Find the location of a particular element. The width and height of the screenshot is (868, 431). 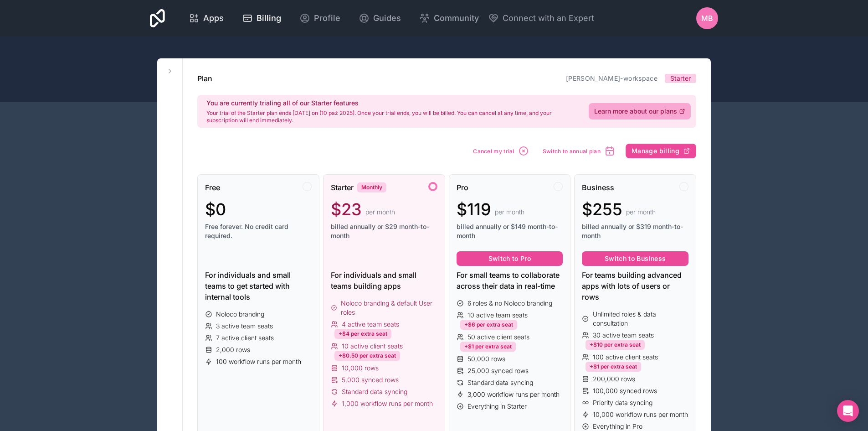

button: Cancel my trial is located at coordinates (501, 151).